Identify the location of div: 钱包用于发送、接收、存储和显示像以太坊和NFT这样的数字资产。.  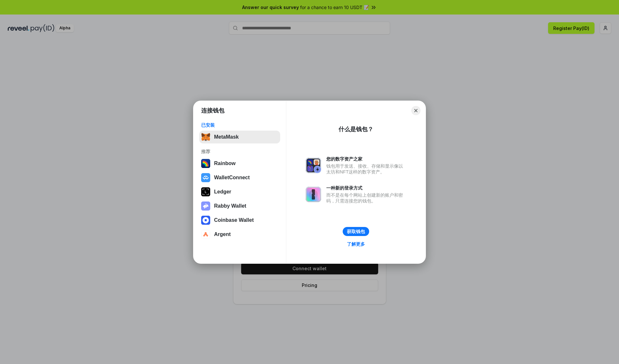
(366, 169).